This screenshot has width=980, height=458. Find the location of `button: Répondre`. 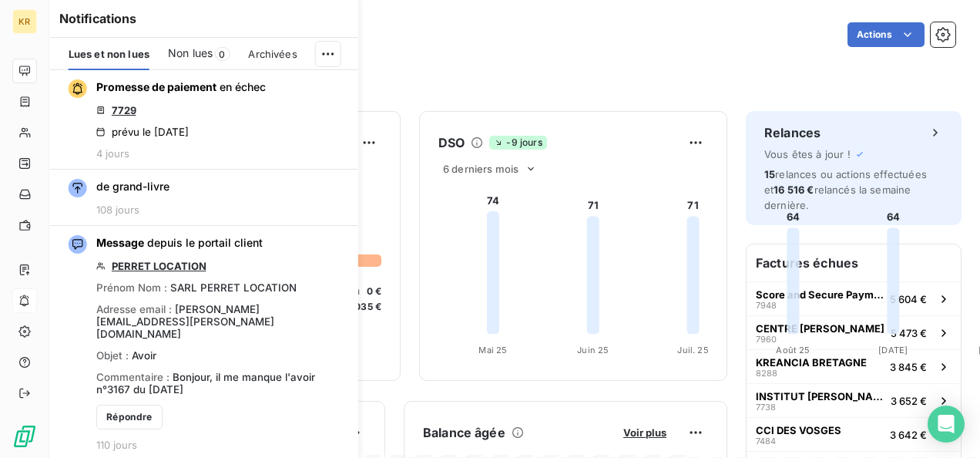

button: Répondre is located at coordinates (129, 417).